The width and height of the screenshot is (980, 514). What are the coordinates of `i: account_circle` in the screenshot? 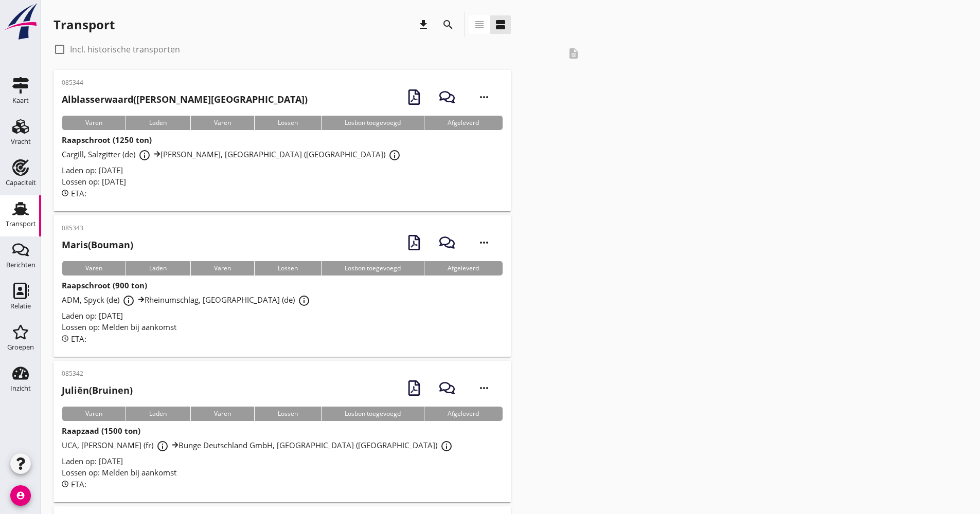 It's located at (21, 496).